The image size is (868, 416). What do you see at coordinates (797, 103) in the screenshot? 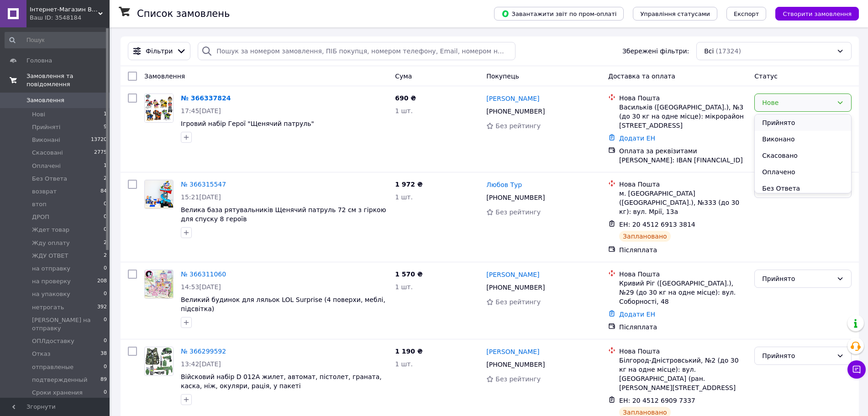
I see `div: Нове` at bounding box center [797, 103].